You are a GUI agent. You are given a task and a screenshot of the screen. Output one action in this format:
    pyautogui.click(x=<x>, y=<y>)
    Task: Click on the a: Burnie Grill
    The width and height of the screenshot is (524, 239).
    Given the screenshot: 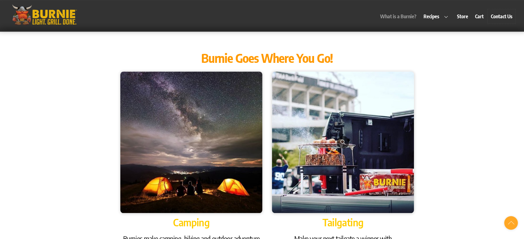 What is the action you would take?
    pyautogui.click(x=44, y=23)
    